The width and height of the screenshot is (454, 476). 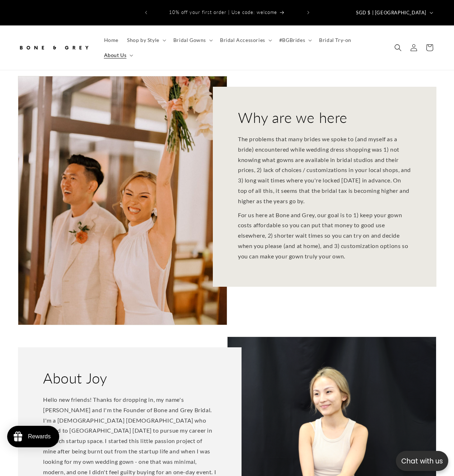 I want to click on p: The problems that many brides we spoke to (and myself as a bride) encountered while wedding dress..., so click(x=324, y=170).